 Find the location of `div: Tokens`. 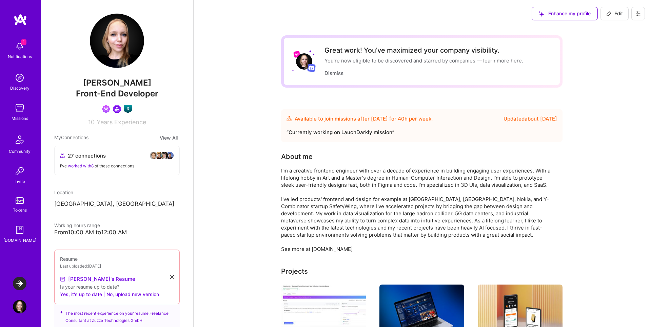

div: Tokens is located at coordinates (20, 210).